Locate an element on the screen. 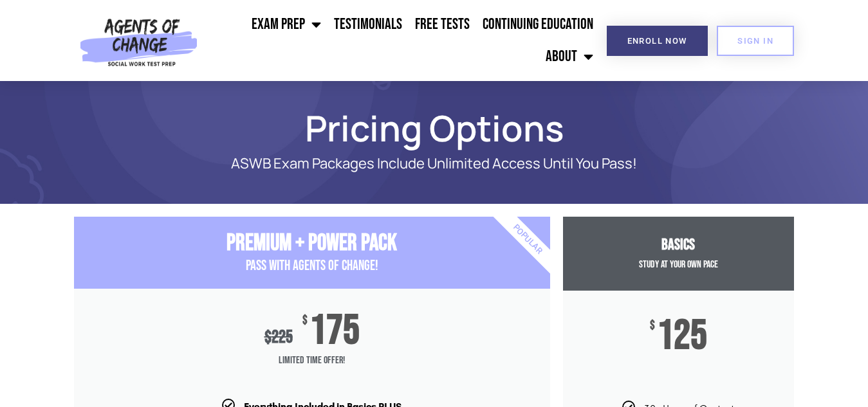  a: SIGN IN is located at coordinates (755, 41).